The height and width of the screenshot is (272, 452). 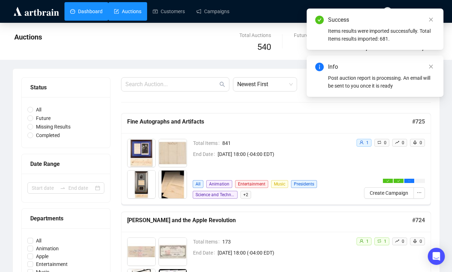 I want to click on span: search, so click(x=222, y=84).